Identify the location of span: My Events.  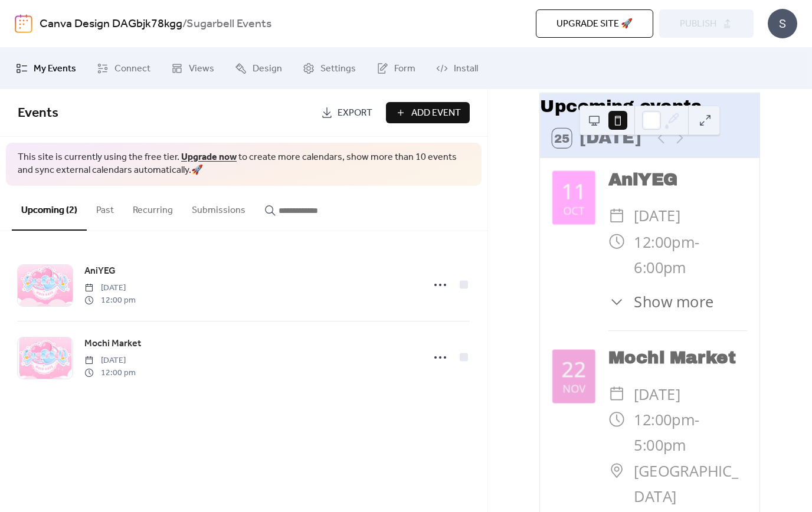
(55, 69).